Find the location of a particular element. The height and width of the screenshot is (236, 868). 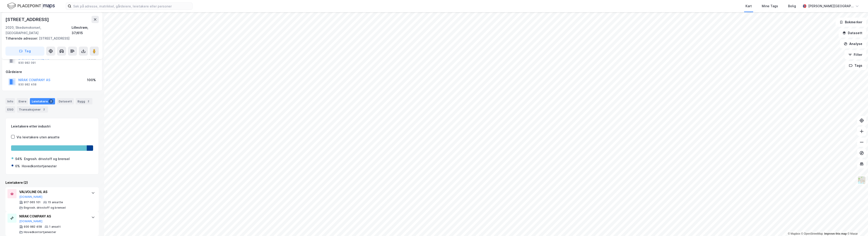

div: 94% is located at coordinates (18, 159).